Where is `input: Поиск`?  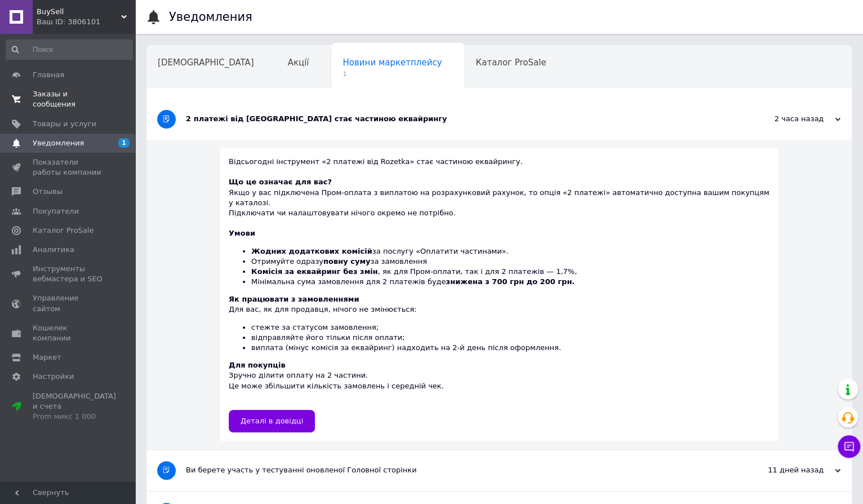
input: Поиск is located at coordinates (70, 49).